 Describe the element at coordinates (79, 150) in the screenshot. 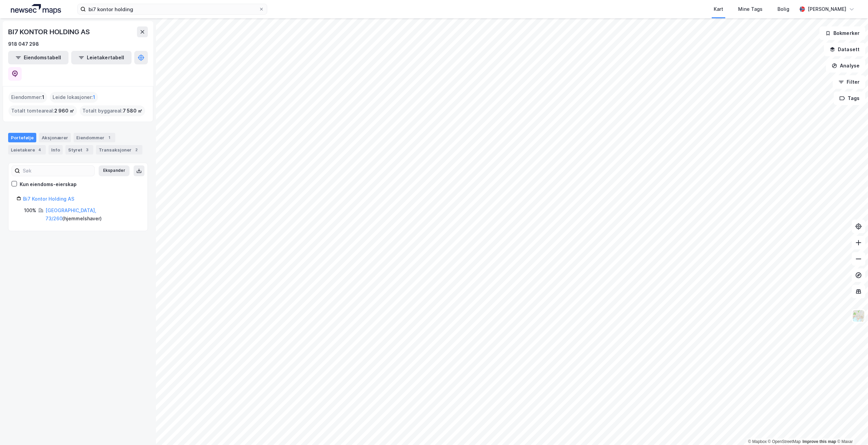

I see `div: Styret` at that location.